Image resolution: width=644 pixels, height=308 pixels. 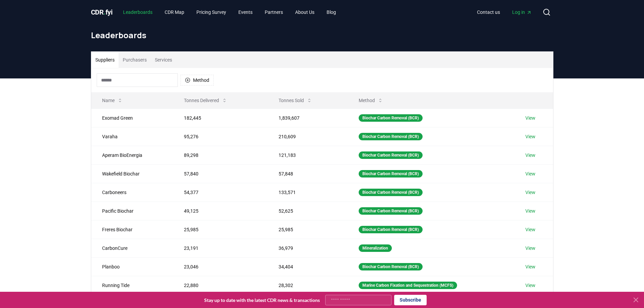 I want to click on button: Tonnes Sold, so click(x=295, y=100).